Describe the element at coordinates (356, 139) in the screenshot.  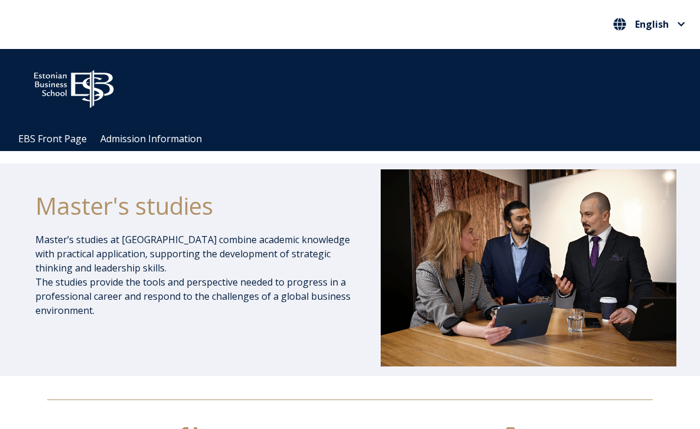
I see `div: Navigation Menu` at that location.